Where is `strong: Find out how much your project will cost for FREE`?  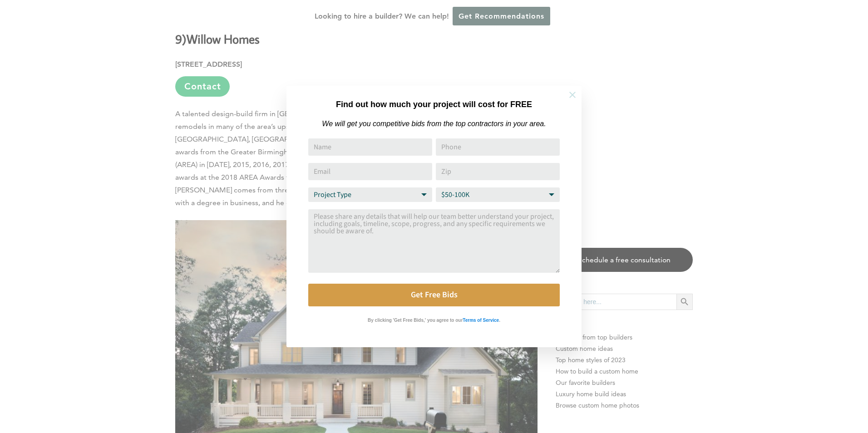
strong: Find out how much your project will cost for FREE is located at coordinates (434, 105).